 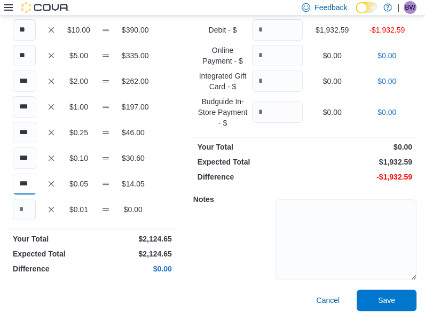 I want to click on p: $5.00, so click(x=78, y=55).